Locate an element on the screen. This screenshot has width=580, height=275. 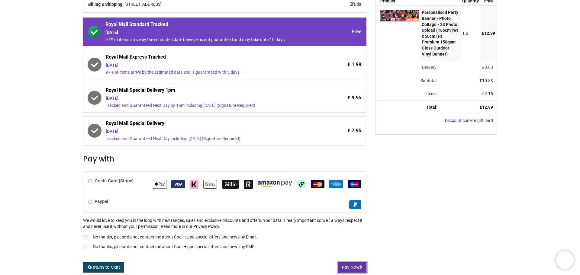
p: No thanks, please do not contact me about Cool Hippo special offers and news by SMS. is located at coordinates (174, 247).